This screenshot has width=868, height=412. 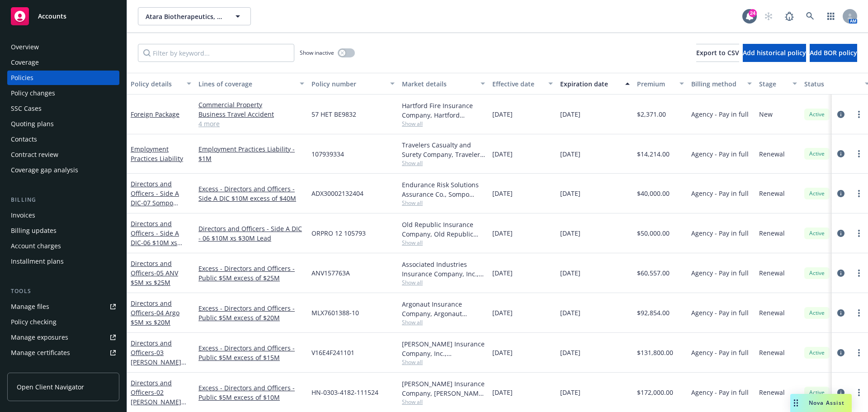 What do you see at coordinates (185, 16) in the screenshot?
I see `span: Atara Biotherapeutics, Inc.` at bounding box center [185, 16].